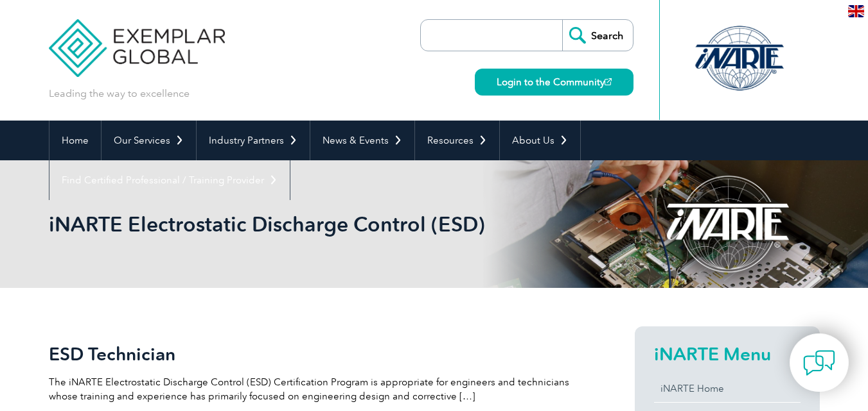 Image resolution: width=868 pixels, height=411 pixels. Describe the element at coordinates (170, 181) in the screenshot. I see `a: Find Certified Professional / Training Provider` at that location.